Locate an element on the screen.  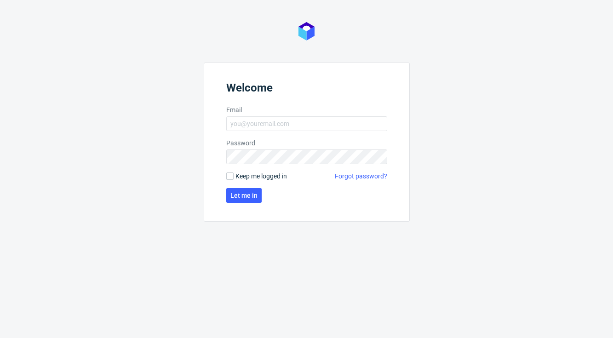
span: Let me in is located at coordinates (244, 196).